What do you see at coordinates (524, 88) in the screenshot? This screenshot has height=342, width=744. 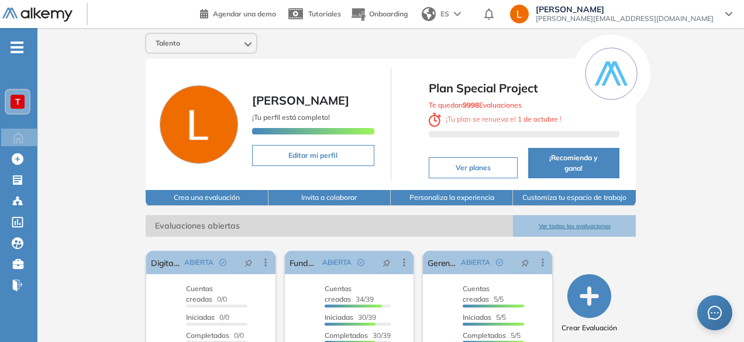 I see `span: Plan Special Project` at bounding box center [524, 88].